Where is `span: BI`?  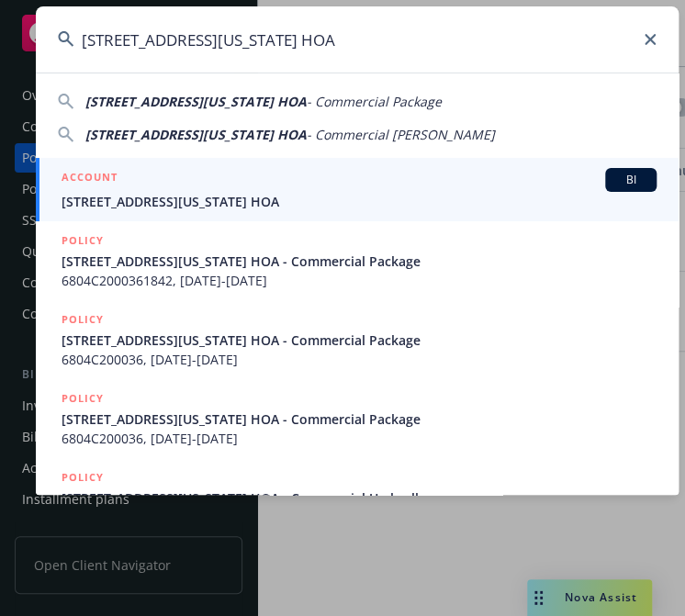
span: BI is located at coordinates (630, 180).